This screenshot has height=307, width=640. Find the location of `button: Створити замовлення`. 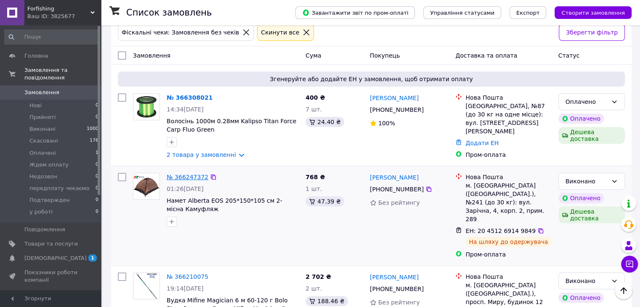

button: Створити замовлення is located at coordinates (593, 13).